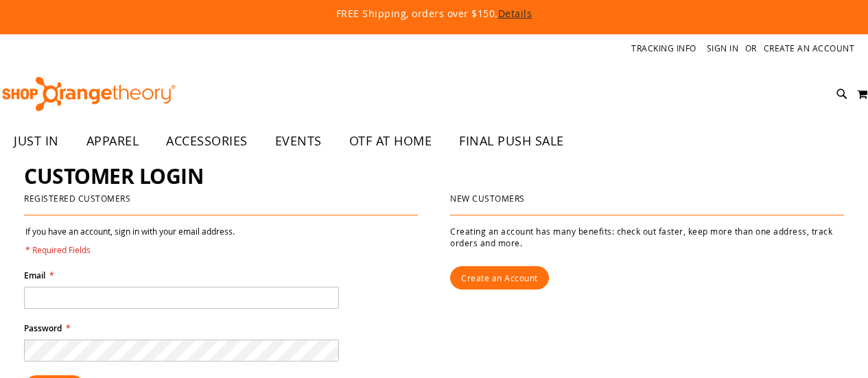 This screenshot has width=868, height=378. Describe the element at coordinates (113, 142) in the screenshot. I see `a: APPAREL` at that location.